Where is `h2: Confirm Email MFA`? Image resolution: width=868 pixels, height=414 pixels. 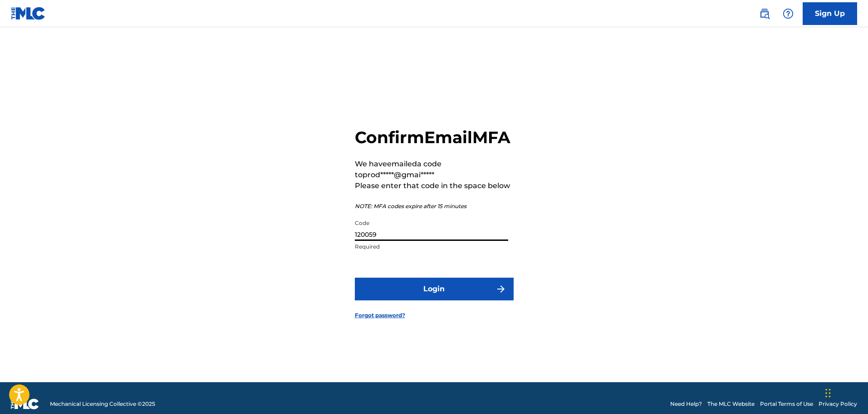
h2: Confirm Email MFA is located at coordinates (434, 137).